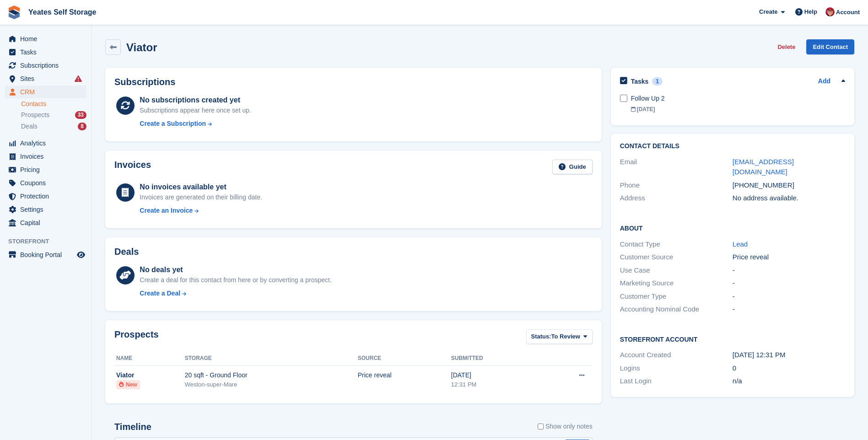 The width and height of the screenshot is (868, 440). I want to click on span: Capital, so click(47, 223).